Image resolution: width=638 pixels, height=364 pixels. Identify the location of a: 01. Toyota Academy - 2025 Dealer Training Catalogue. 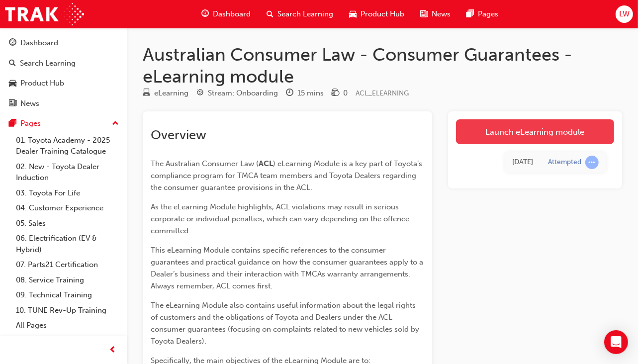
(67, 146).